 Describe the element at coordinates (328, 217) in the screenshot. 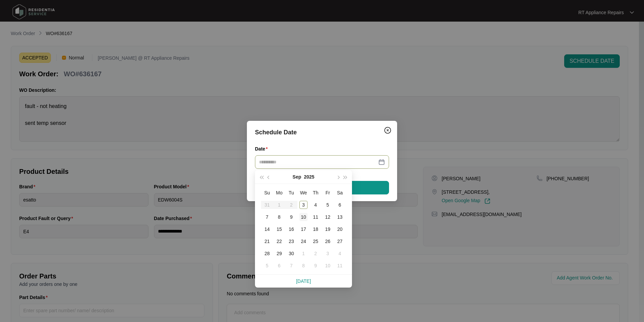

I see `td: 2025-09-12` at that location.